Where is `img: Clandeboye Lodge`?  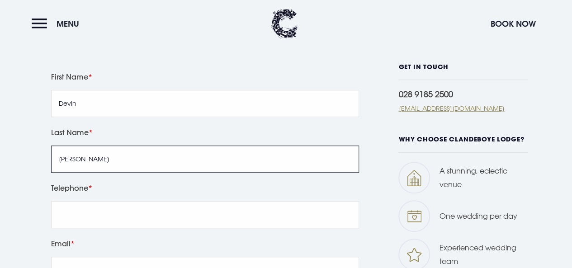 img: Clandeboye Lodge is located at coordinates (285, 24).